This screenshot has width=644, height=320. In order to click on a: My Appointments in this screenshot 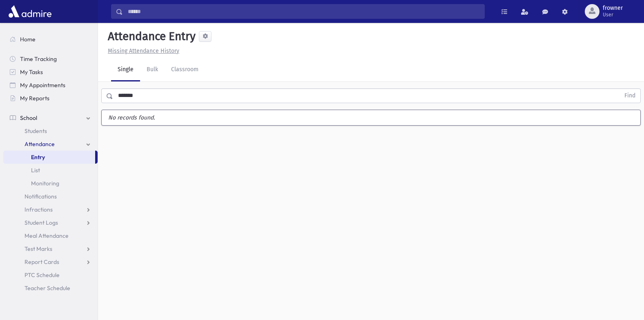, I will do `click(50, 85)`.